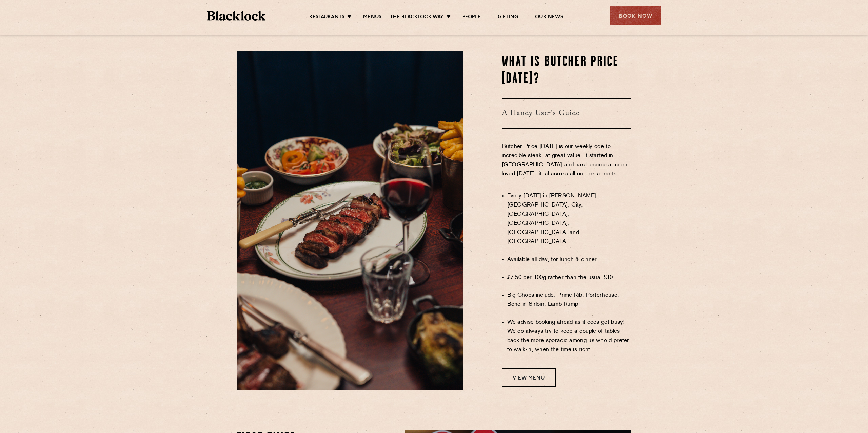 Image resolution: width=868 pixels, height=433 pixels. I want to click on a: People, so click(472, 18).